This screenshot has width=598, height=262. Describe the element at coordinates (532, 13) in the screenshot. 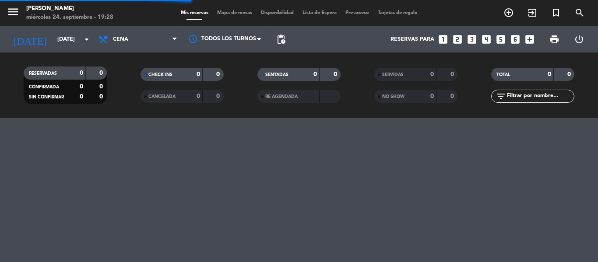

I see `i: exit_to_app` at that location.